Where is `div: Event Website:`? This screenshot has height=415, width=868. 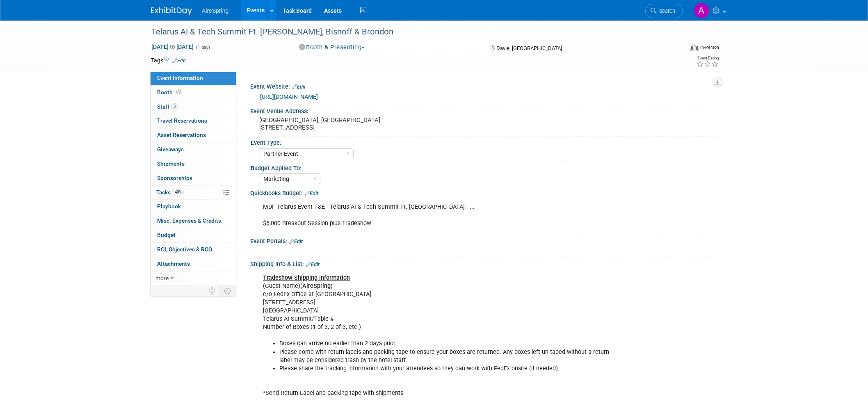 div: Event Website: is located at coordinates (484, 85).